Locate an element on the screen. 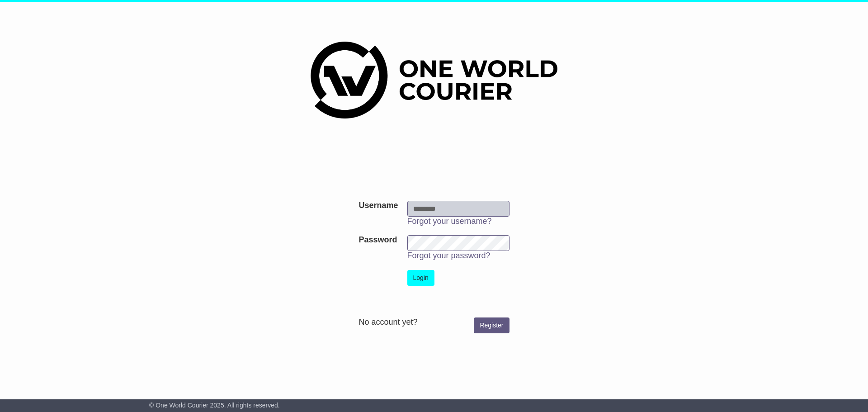 This screenshot has width=868, height=412. a: Register is located at coordinates (491, 325).